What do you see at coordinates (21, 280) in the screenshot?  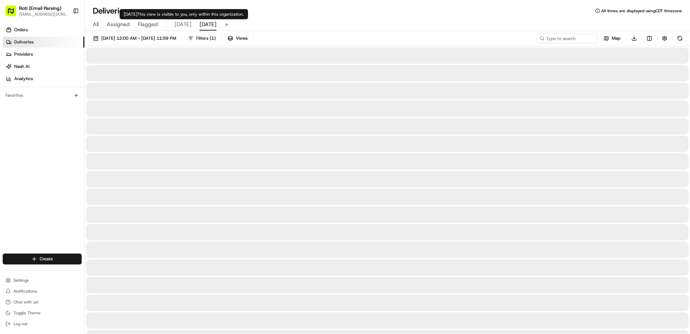 I see `span: Settings` at bounding box center [21, 280].